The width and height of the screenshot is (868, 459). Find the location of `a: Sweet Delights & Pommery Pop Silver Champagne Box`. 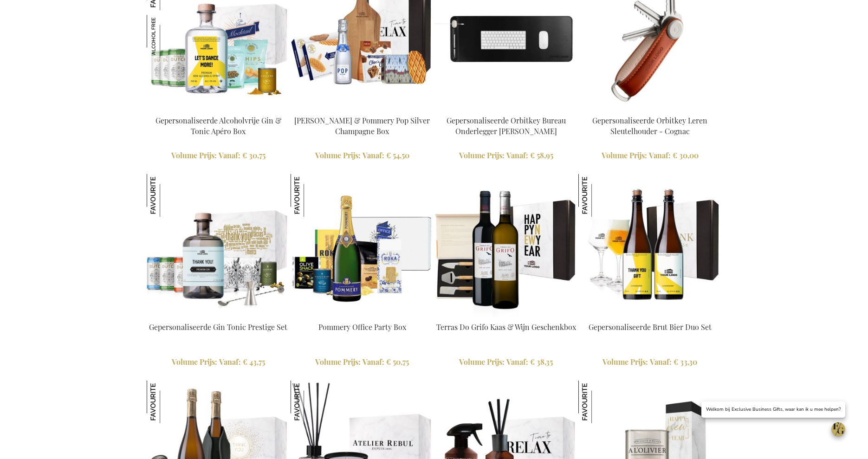

a: Sweet Delights & Pommery Pop Silver Champagne Box is located at coordinates (362, 108).